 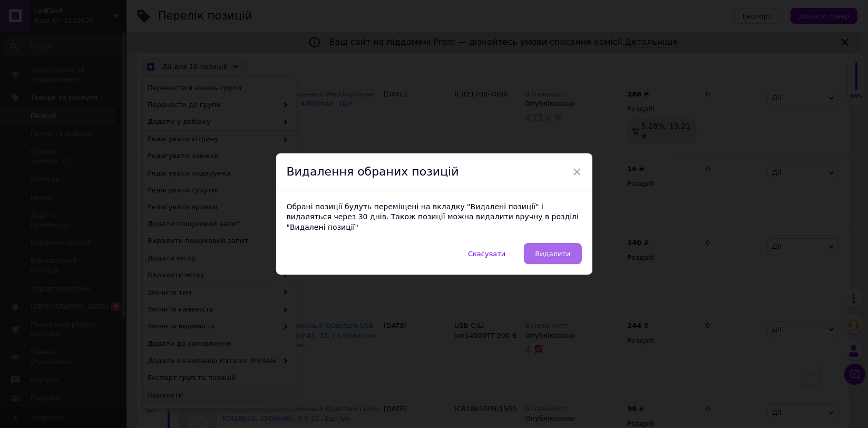 What do you see at coordinates (552, 253) in the screenshot?
I see `button: Видалити` at bounding box center [552, 253].